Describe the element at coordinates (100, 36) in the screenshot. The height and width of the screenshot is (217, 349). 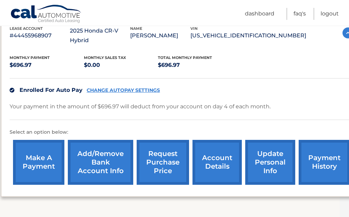
I see `p: 2025 Honda CR-V Hybrid` at that location.